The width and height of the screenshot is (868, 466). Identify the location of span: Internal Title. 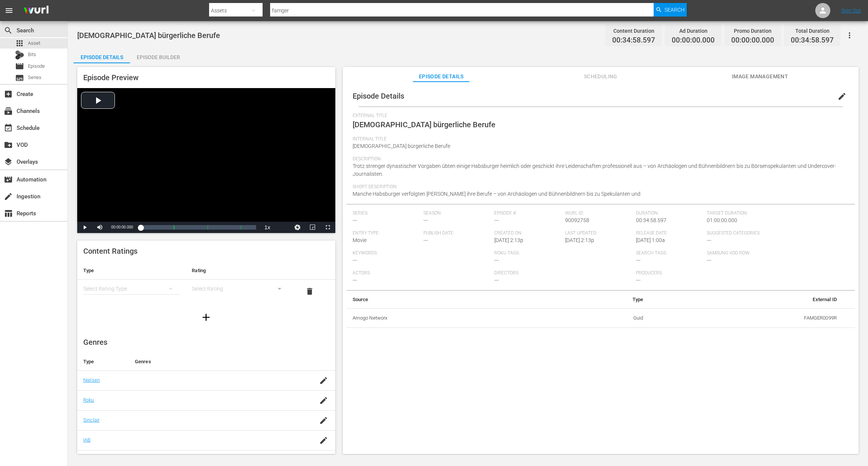
(599, 139).